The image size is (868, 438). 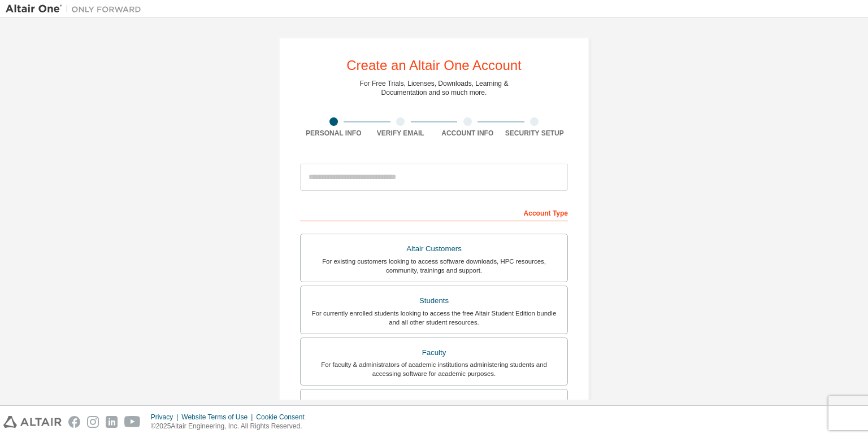 I want to click on img: instagram.svg, so click(x=93, y=422).